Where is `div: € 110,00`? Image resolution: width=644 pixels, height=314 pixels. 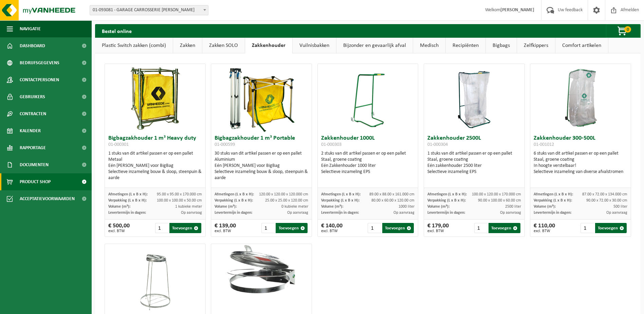 div: € 110,00 is located at coordinates (544, 228).